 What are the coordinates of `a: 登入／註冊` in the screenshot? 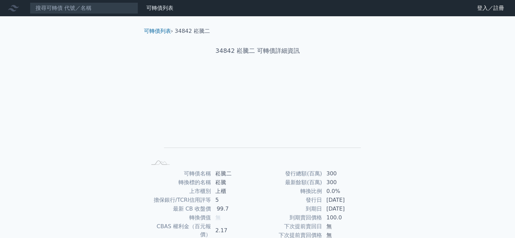 It's located at (491, 8).